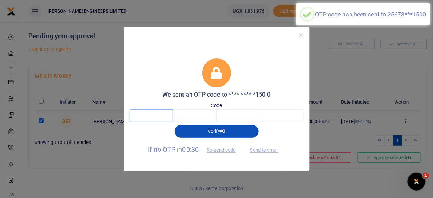 This screenshot has height=198, width=433. What do you see at coordinates (191, 149) in the screenshot?
I see `span: 00:30` at bounding box center [191, 149].